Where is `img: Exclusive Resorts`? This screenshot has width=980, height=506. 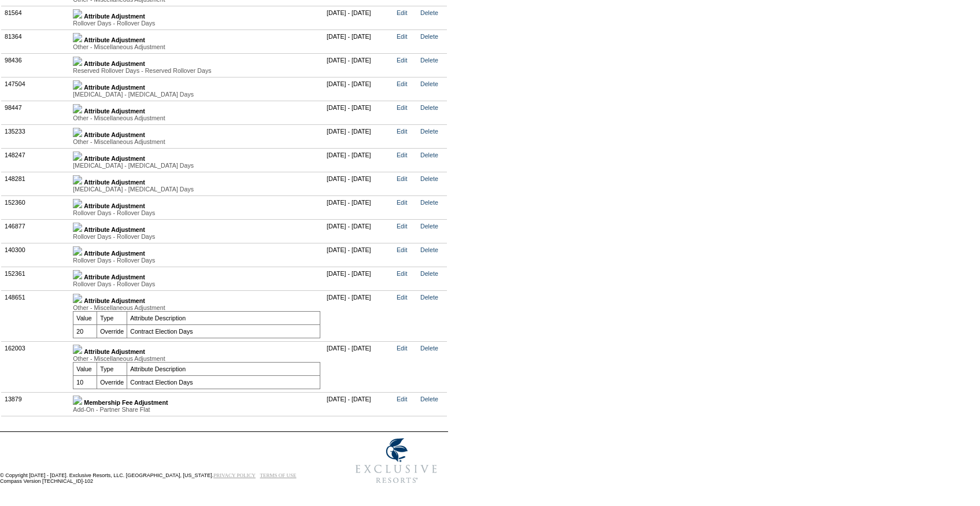
img: Exclusive Resorts is located at coordinates (396, 461).